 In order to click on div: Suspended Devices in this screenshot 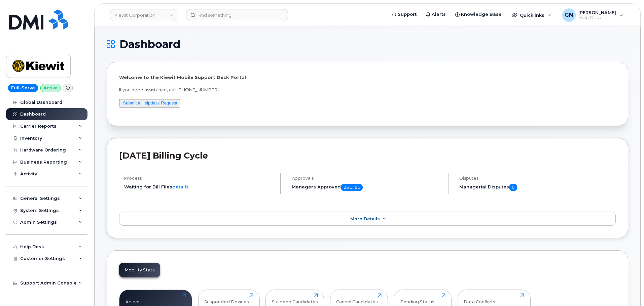, I will do `click(226, 299)`.